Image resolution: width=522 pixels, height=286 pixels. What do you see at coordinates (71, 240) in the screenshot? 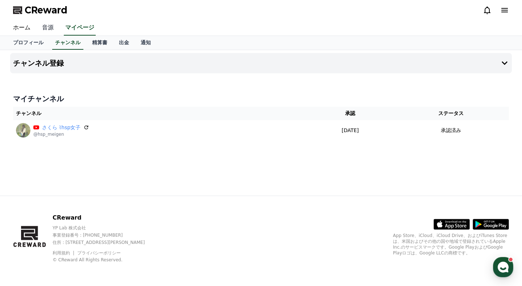
I see `span: Messages` at bounding box center [71, 240].